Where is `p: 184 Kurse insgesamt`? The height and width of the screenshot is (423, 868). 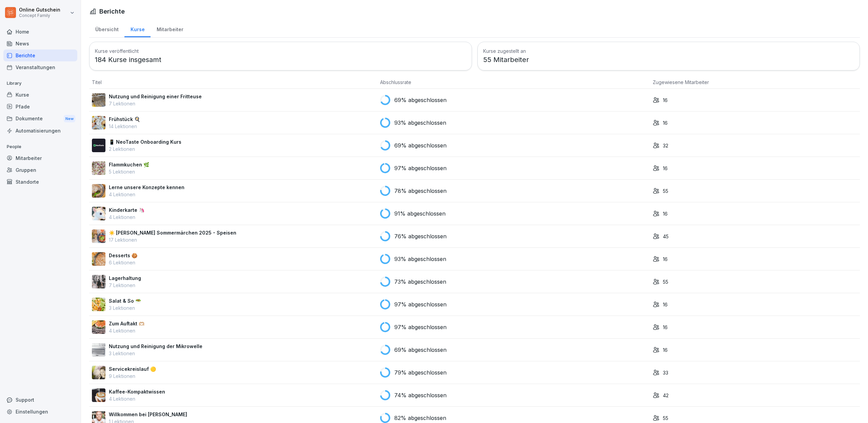 p: 184 Kurse insgesamt is located at coordinates (281, 60).